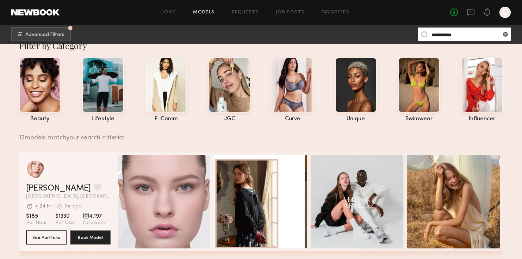  Describe the element at coordinates (261, 45) in the screenshot. I see `div: Filter by Category` at that location.